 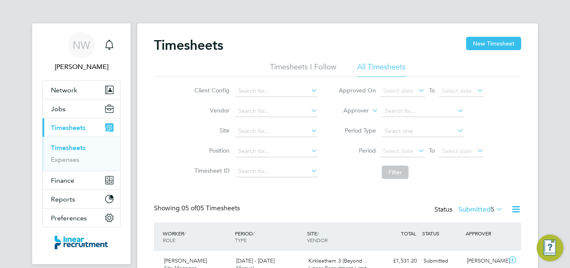 I want to click on span: Jobs, so click(x=58, y=109).